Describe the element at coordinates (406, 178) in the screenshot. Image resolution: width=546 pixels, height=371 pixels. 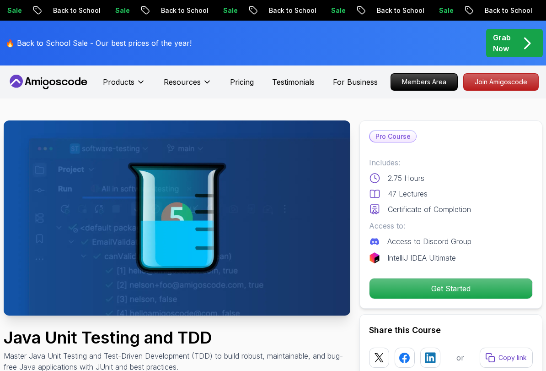
I see `p: 2.75 Hours` at that location.